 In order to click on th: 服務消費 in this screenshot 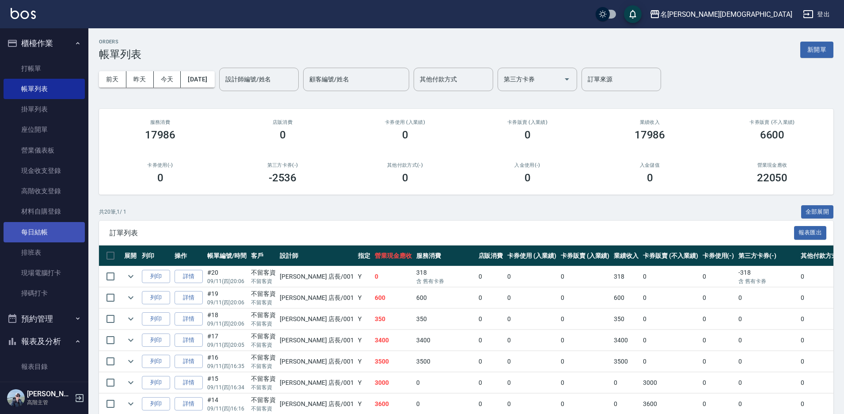, I will do `click(445, 255)`.